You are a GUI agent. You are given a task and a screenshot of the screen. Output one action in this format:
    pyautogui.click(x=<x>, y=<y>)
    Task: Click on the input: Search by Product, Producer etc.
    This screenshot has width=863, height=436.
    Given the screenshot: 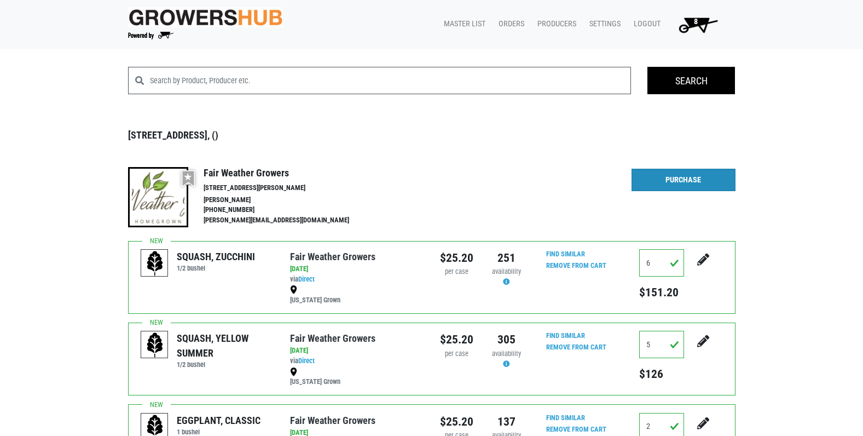 What is the action you would take?
    pyautogui.click(x=391, y=80)
    